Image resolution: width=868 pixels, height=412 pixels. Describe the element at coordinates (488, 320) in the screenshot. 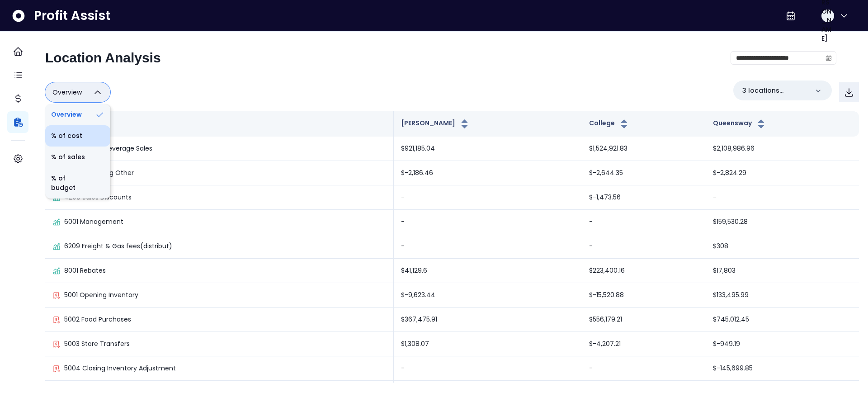

I see `td: $367,475.91` at that location.